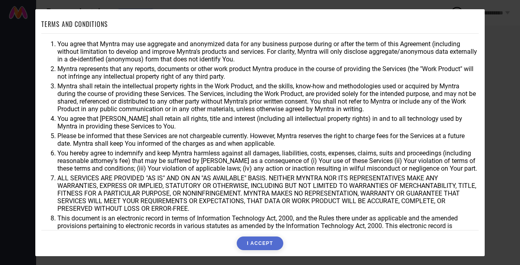 This screenshot has height=265, width=520. Describe the element at coordinates (268, 140) in the screenshot. I see `li: Please be informed that these Services are not chargeable currently. However, Myntra reserves the...` at that location.